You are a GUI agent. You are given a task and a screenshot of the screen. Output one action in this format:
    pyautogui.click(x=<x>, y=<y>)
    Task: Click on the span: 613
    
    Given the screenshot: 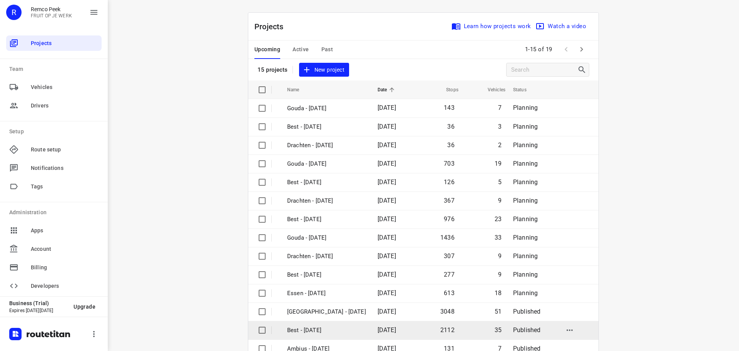 What is the action you would take?
    pyautogui.click(x=449, y=292)
    